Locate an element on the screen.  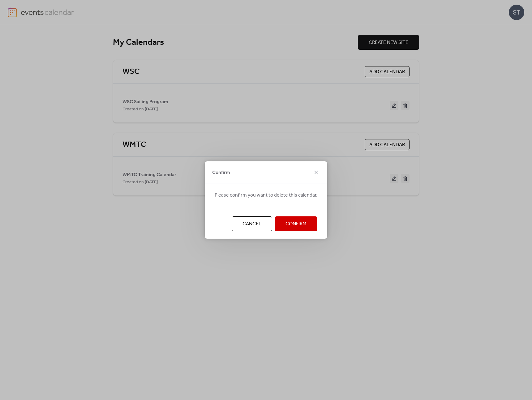
span: Please confirm you want to delete this calendar. is located at coordinates (266, 195).